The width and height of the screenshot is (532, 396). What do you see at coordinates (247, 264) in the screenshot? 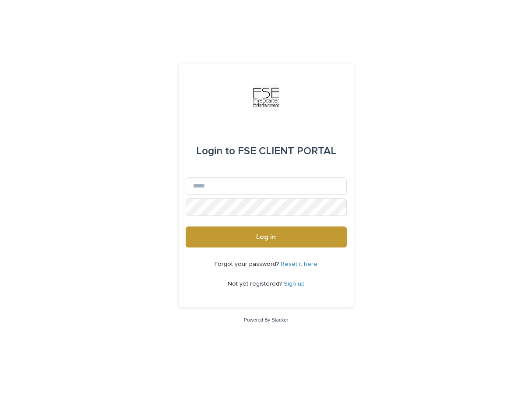
I see `span: Forgot your password?` at bounding box center [247, 264].